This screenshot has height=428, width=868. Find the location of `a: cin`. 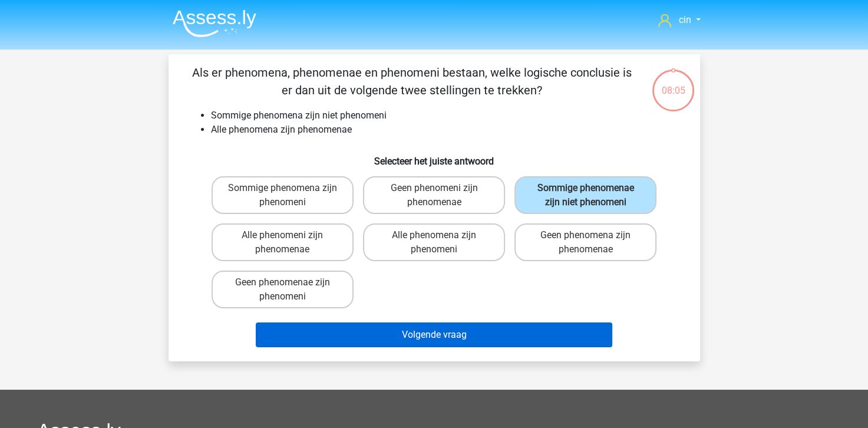

a: cin is located at coordinates (679, 20).